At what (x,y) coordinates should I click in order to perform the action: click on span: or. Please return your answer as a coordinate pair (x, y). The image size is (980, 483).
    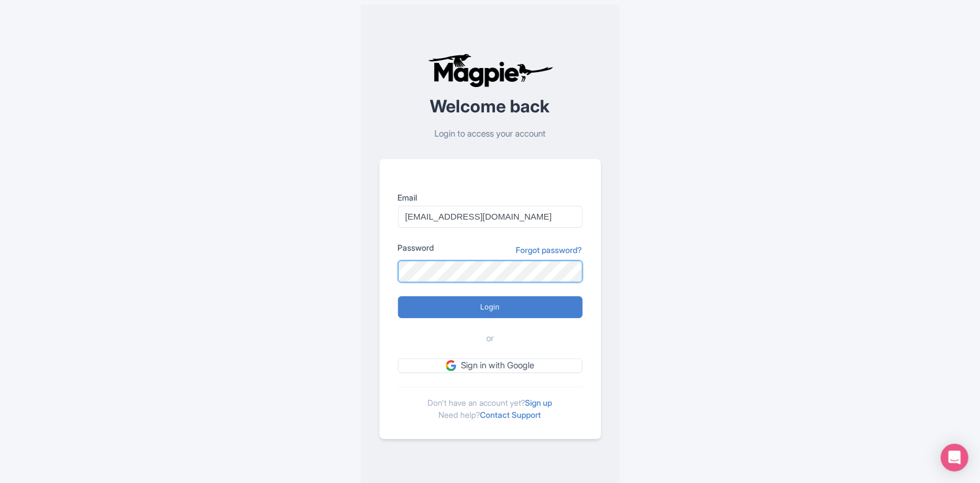
    Looking at the image, I should click on (489, 339).